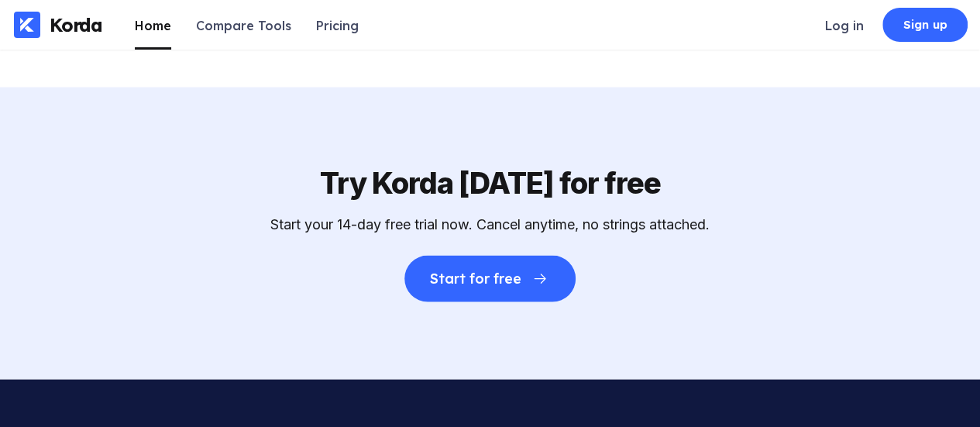  Describe the element at coordinates (925, 25) in the screenshot. I see `div: Sign up` at that location.